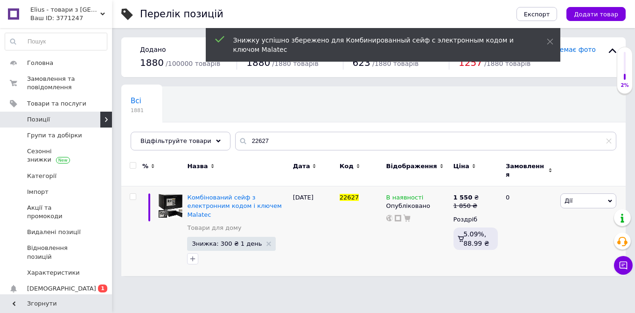  I want to click on span: Код, so click(347, 166).